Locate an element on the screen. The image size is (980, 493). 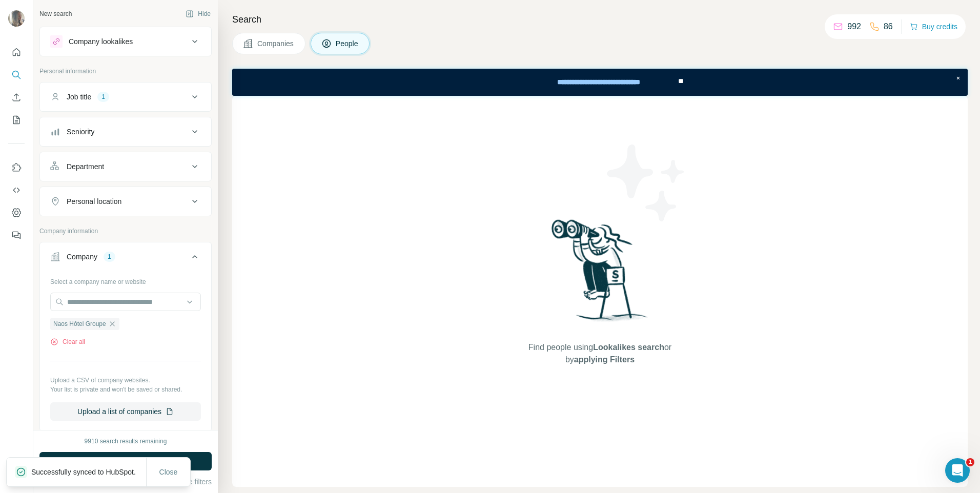
img: Avatar is located at coordinates (16, 19).